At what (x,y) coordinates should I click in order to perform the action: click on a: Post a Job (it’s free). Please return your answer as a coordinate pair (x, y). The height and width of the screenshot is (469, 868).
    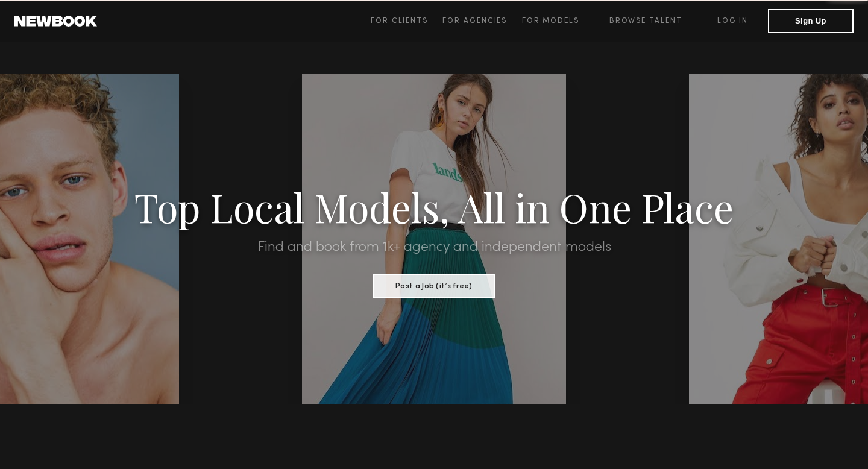
    Looking at the image, I should click on (434, 285).